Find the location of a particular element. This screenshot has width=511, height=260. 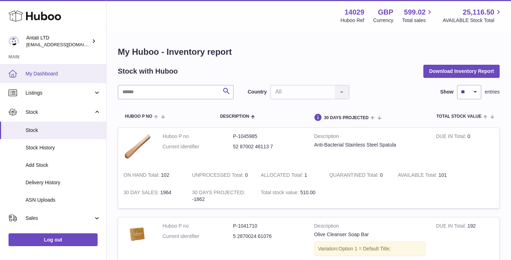

span: My Dashboard is located at coordinates (63, 73).